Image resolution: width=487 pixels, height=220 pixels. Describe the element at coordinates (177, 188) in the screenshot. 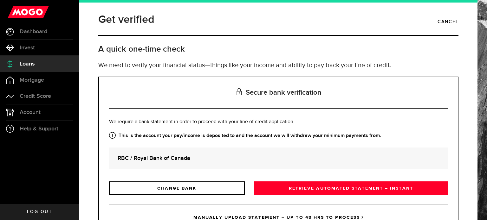

I see `a: CHANGE BANK` at that location.